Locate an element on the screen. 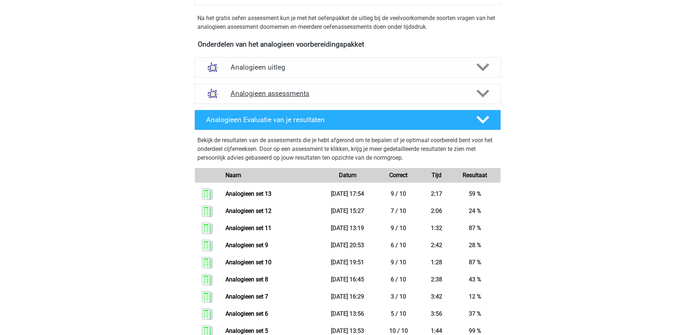  h4: Analogieen assessments is located at coordinates (347, 93).